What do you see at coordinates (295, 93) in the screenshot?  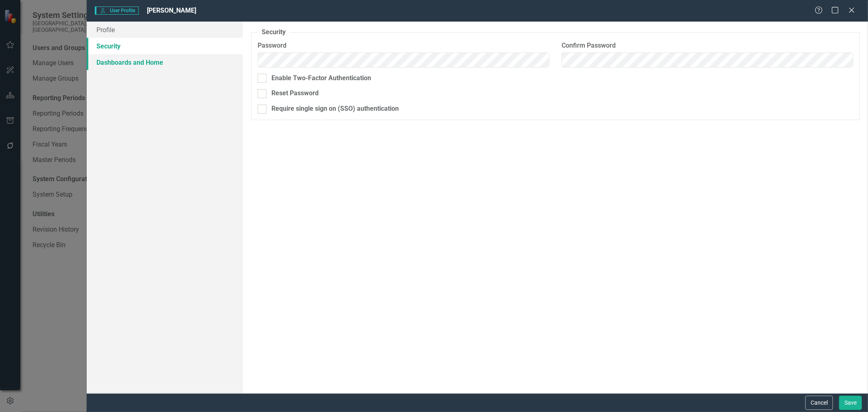 I see `div: Reset Password` at bounding box center [295, 93].